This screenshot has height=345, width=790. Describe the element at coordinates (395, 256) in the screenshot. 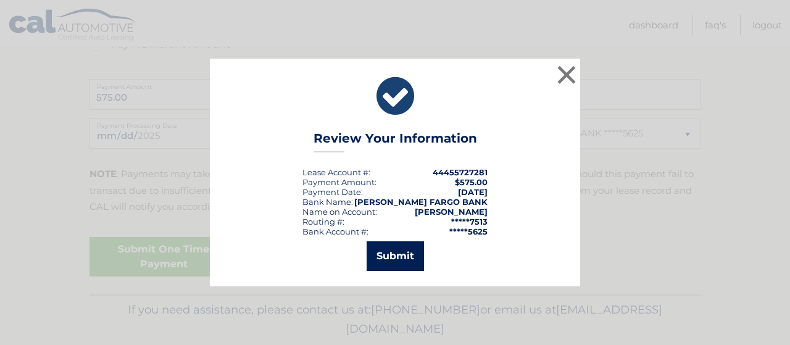

I see `button: Submit` at that location.